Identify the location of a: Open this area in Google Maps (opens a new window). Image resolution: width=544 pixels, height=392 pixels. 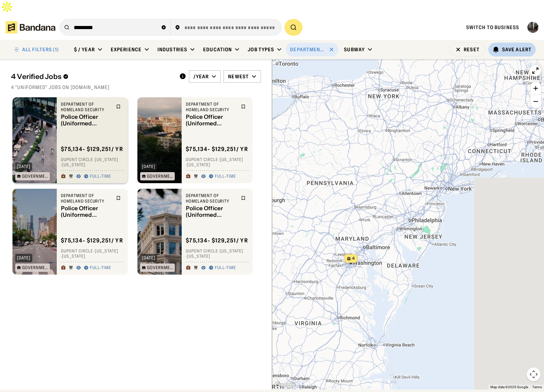
(285, 385).